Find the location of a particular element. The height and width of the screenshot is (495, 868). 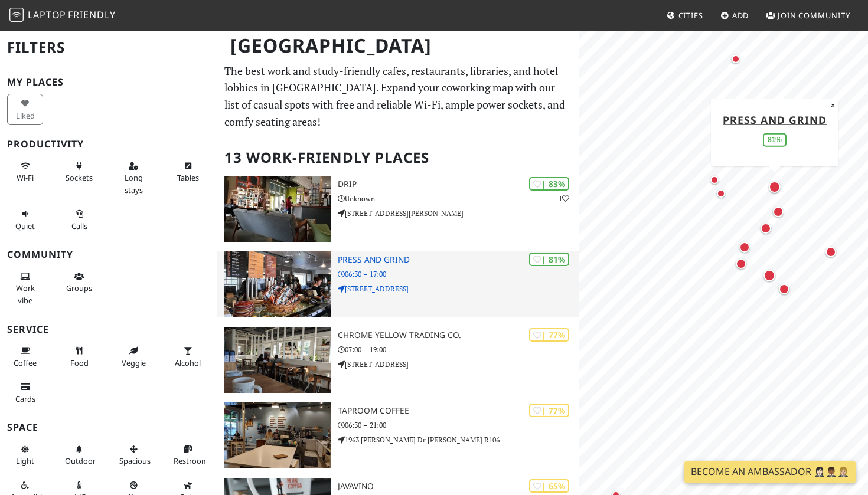

button: Food is located at coordinates (79, 357).